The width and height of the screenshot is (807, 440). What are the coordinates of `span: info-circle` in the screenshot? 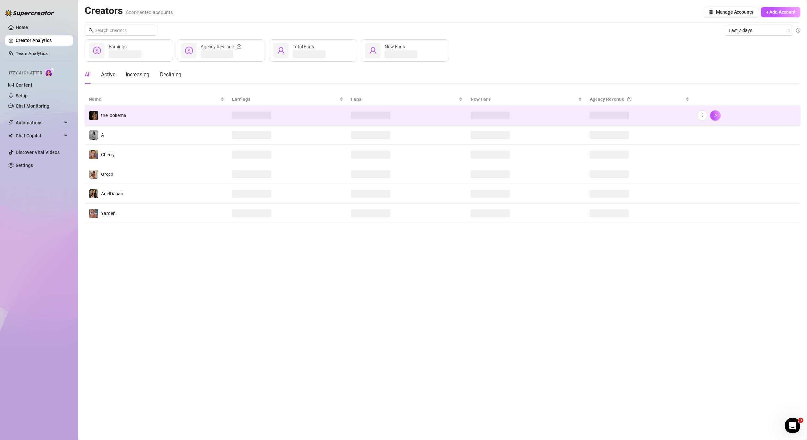 It's located at (798, 30).